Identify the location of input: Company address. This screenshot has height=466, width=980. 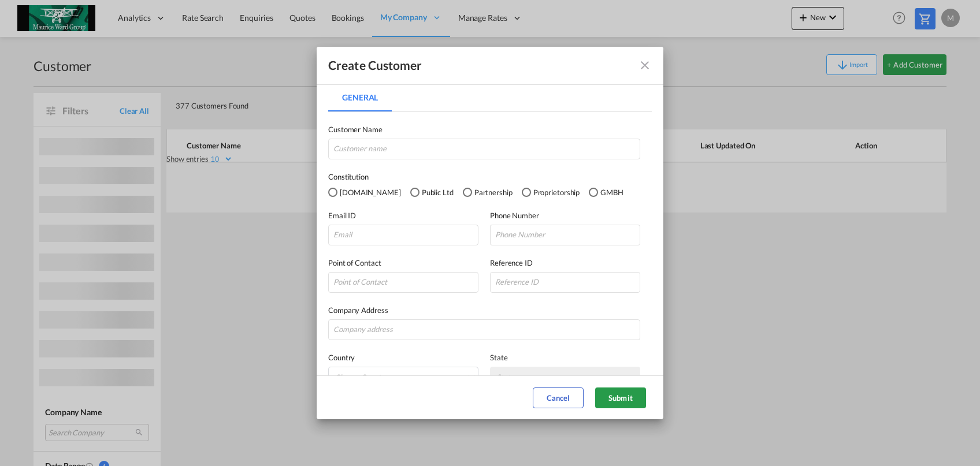
(484, 330).